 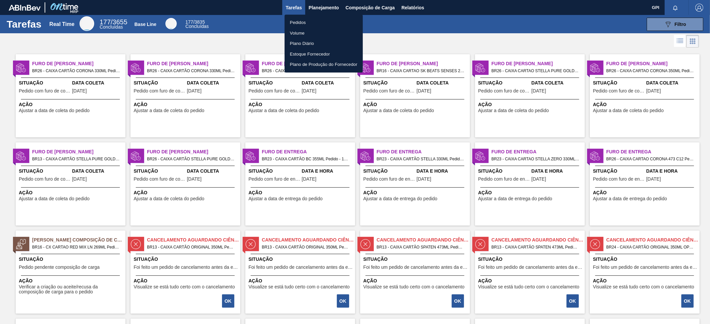 I want to click on a: Pedidos, so click(x=323, y=23).